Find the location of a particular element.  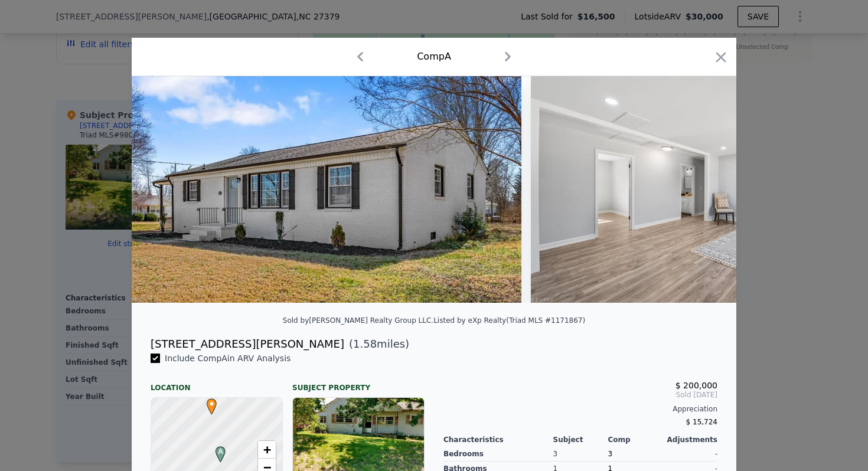

div: Subject Property is located at coordinates (358, 383).